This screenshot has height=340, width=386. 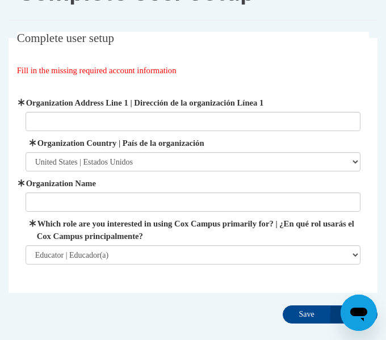 I want to click on span: Complete user setup, so click(x=65, y=38).